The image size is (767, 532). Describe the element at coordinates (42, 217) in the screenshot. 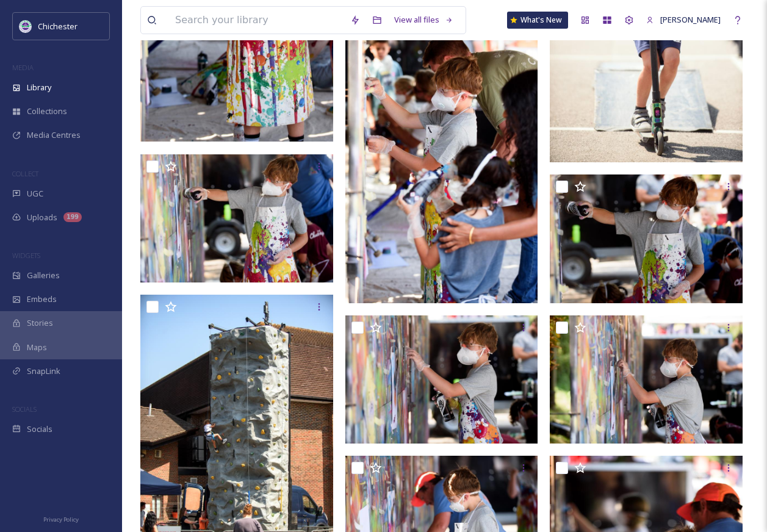

I see `span: Uploads` at that location.